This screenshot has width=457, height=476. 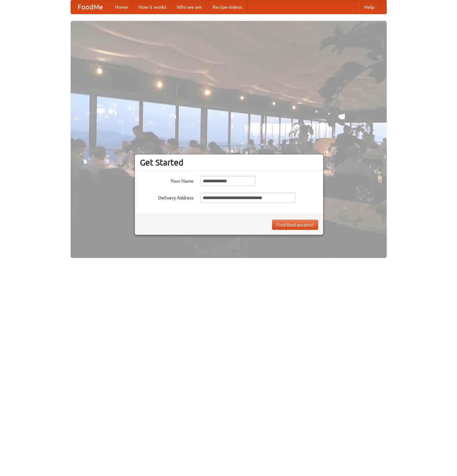 I want to click on a: How it works, so click(x=152, y=7).